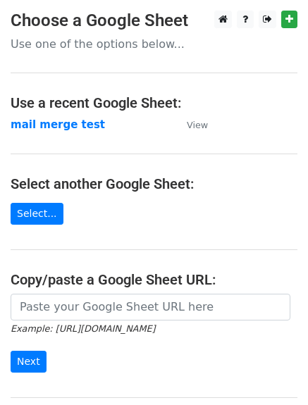 This screenshot has height=405, width=308. I want to click on input: Paste your Google Sheet URL here, so click(150, 307).